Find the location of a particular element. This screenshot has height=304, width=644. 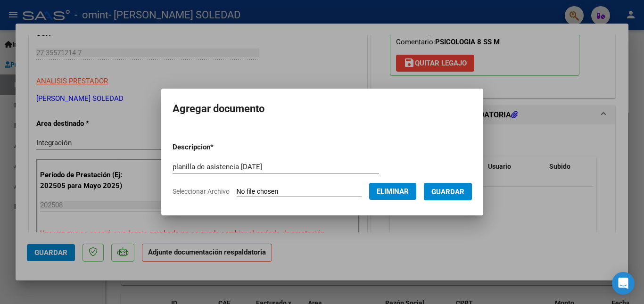

div: Open Intercom Messenger is located at coordinates (623, 283).